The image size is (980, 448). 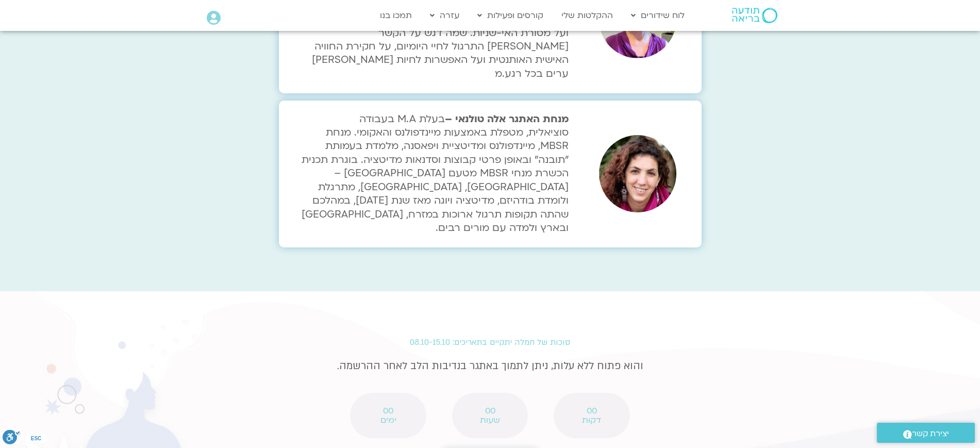 What do you see at coordinates (395, 15) in the screenshot?
I see `a: תמכו בנו` at bounding box center [395, 15].